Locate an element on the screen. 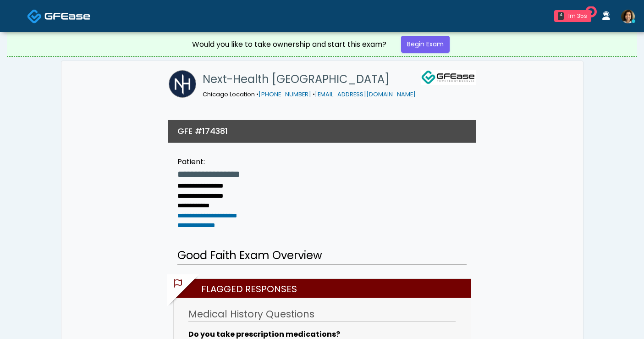  a: 4 1m 35s is located at coordinates (573, 16).